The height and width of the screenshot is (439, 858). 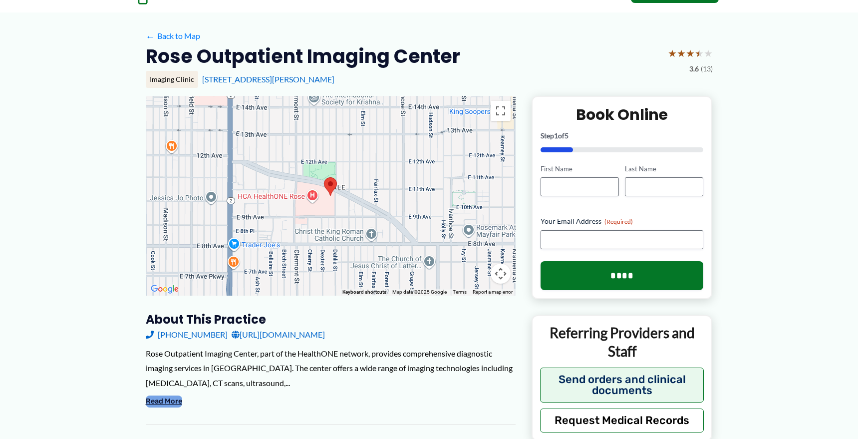 I want to click on h3: About this practice, so click(x=330, y=319).